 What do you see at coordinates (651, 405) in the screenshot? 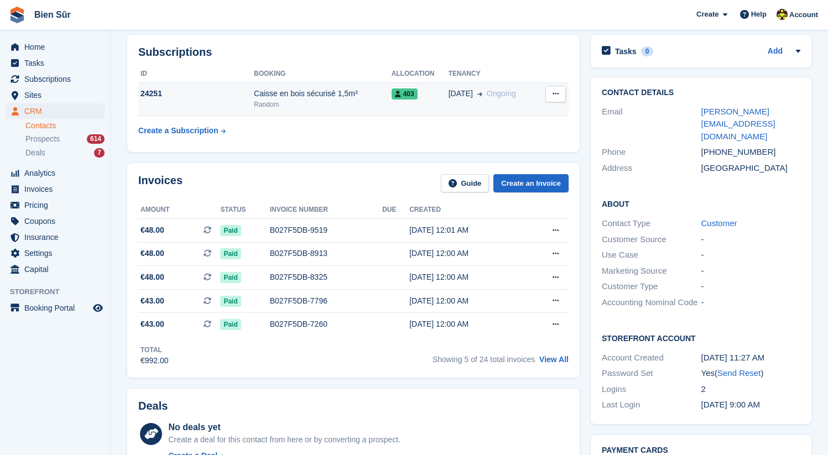
I see `div: Last Login` at bounding box center [651, 405].